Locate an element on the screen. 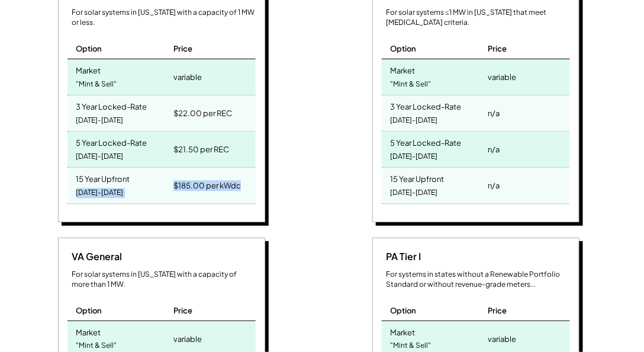 This screenshot has height=352, width=644. div: $21.50 per REC is located at coordinates (201, 150).